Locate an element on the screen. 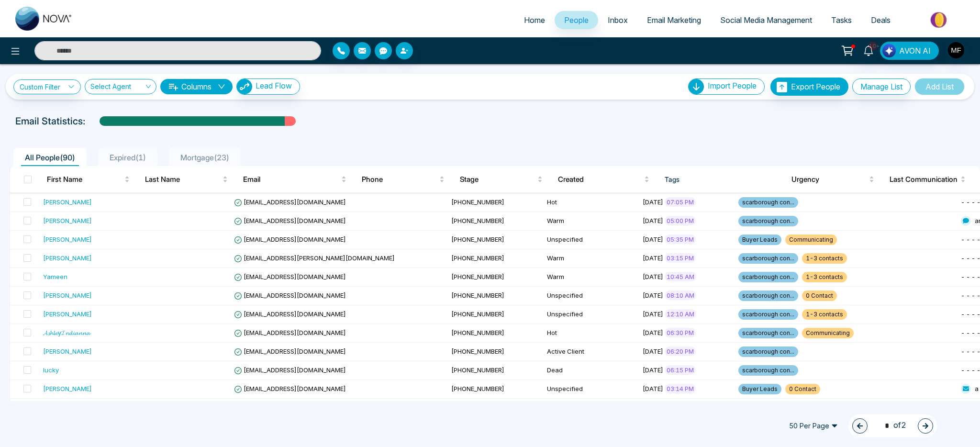 The image size is (980, 447). span: 05:00 PM is located at coordinates (680, 221).